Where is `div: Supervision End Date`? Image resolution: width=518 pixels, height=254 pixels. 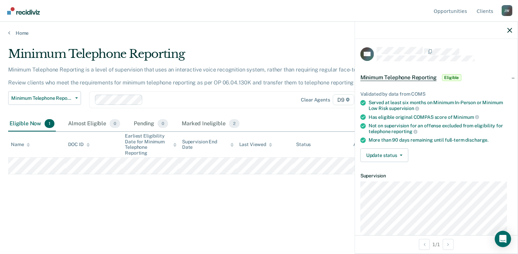 div: Supervision End Date is located at coordinates (208, 145).